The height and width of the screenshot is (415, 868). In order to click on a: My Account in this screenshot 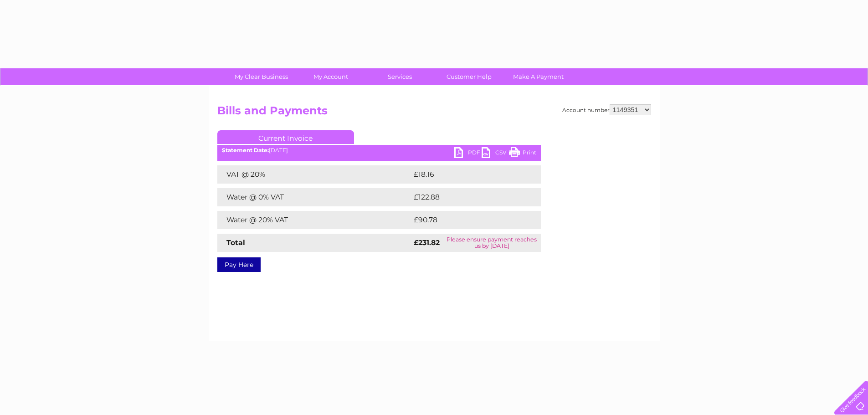, I will do `click(331, 77)`.